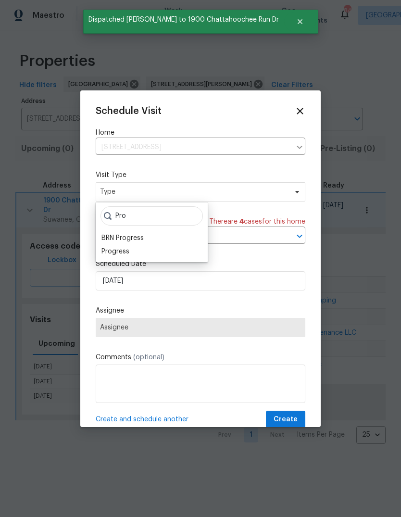  Describe the element at coordinates (201, 264) in the screenshot. I see `label: Scheduled Date` at that location.